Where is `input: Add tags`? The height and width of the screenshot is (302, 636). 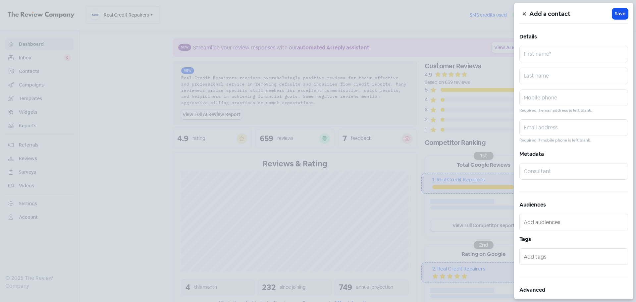 input: Add tags is located at coordinates (575, 257).